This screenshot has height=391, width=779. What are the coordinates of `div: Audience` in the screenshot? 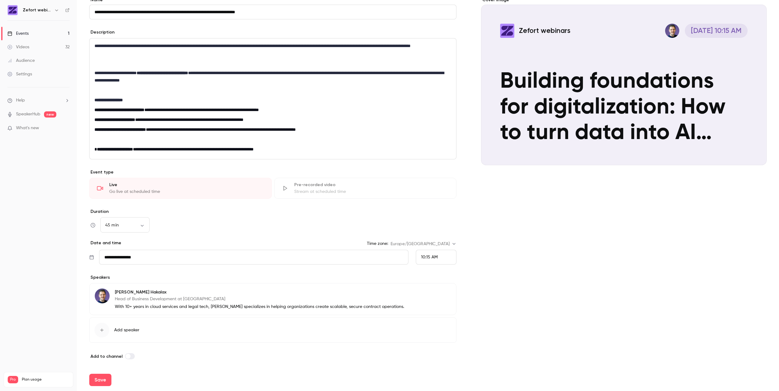 It's located at (21, 61).